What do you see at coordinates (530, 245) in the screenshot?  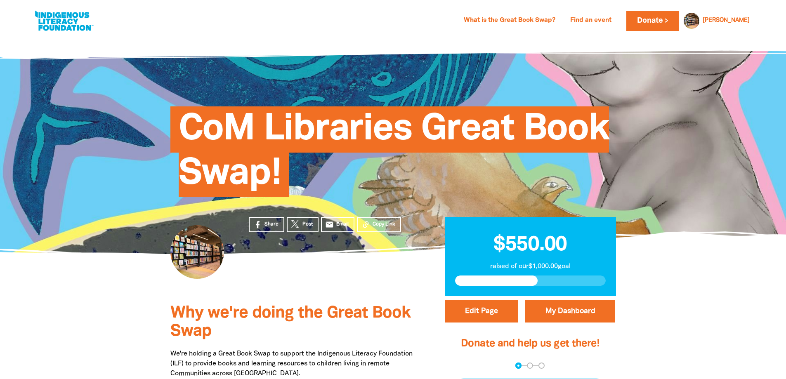 I see `span: $550.00` at bounding box center [530, 245].